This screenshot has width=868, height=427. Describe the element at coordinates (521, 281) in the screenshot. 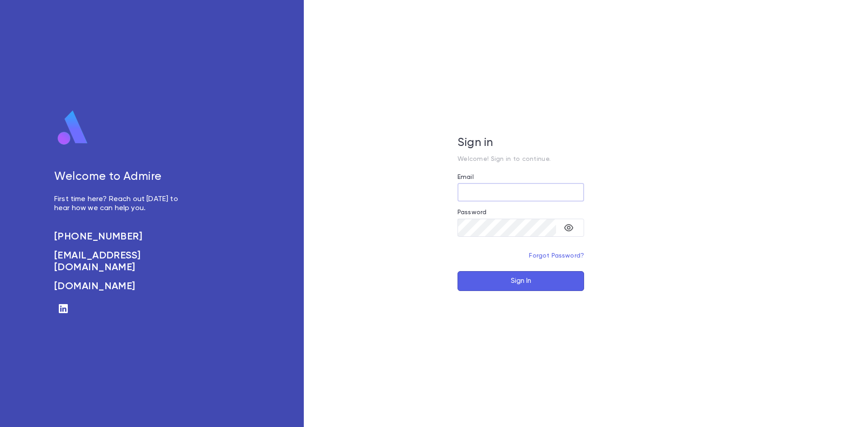

I see `button: Sign In` at that location.